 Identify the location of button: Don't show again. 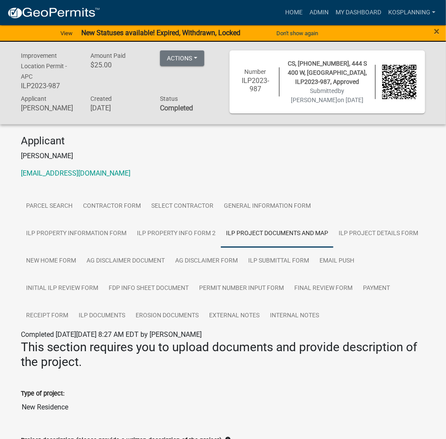
(298, 33).